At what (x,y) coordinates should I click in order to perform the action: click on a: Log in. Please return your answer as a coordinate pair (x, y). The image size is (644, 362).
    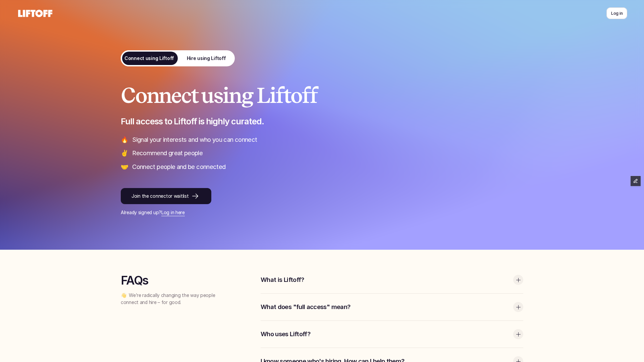
    Looking at the image, I should click on (617, 13).